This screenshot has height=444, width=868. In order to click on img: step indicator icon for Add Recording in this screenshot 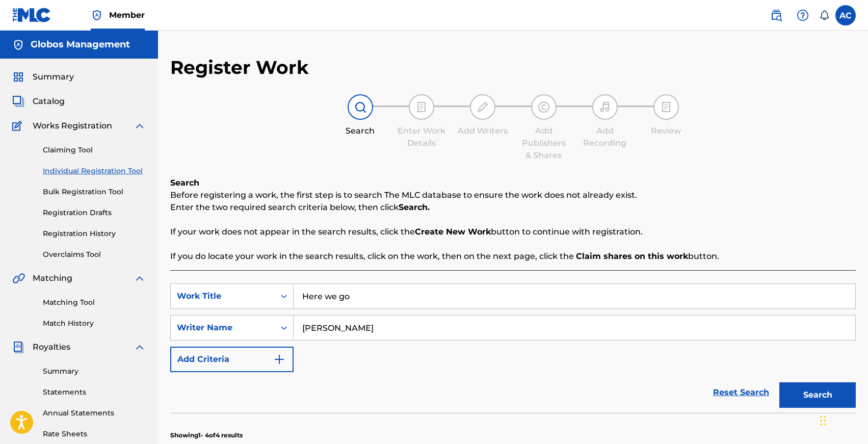, I will do `click(605, 107)`.